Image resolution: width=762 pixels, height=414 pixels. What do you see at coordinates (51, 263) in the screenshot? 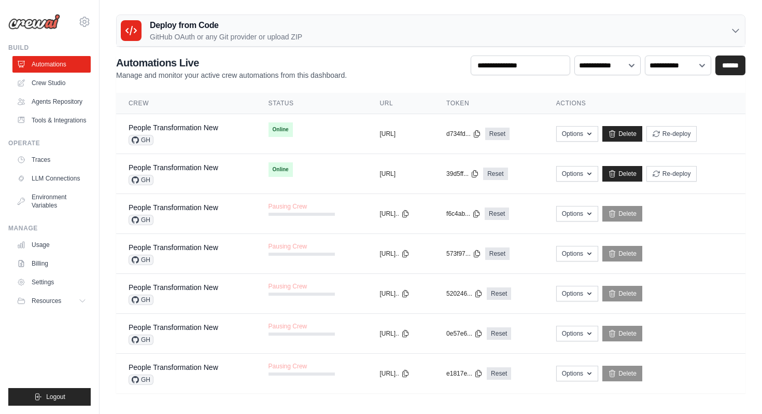
I see `a: Billing` at bounding box center [51, 263].